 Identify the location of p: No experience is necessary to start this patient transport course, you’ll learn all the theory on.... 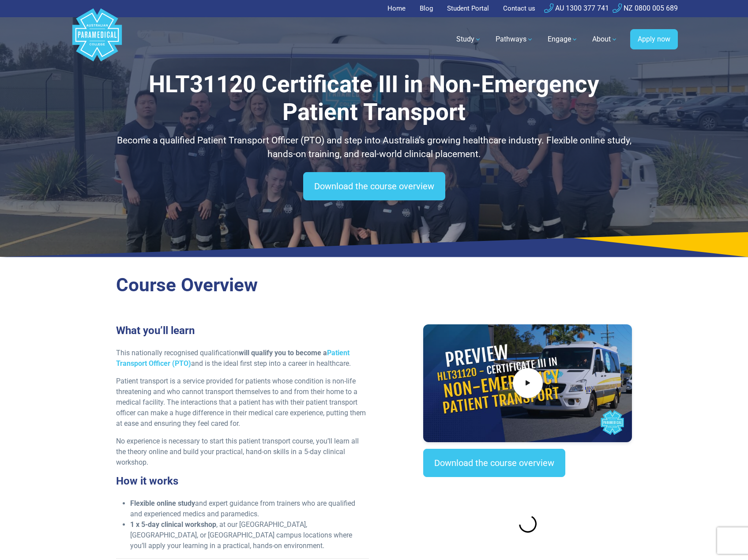
(243, 452).